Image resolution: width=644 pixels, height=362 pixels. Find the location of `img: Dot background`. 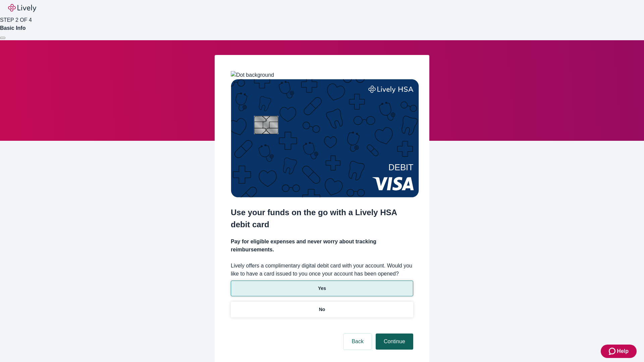

img: Dot background is located at coordinates (252, 75).